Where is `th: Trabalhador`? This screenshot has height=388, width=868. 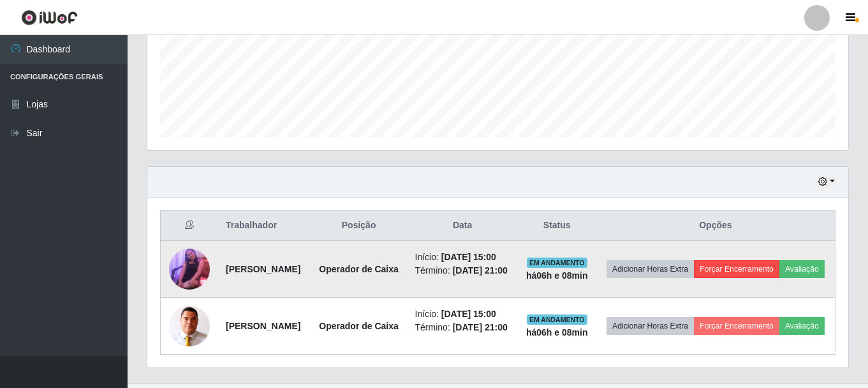
th: Trabalhador is located at coordinates (264, 226).